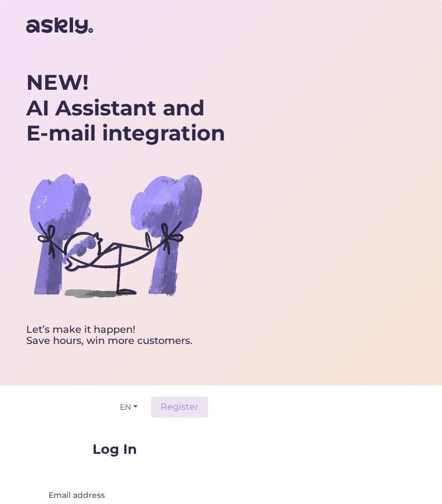 The height and width of the screenshot is (504, 442). What do you see at coordinates (114, 449) in the screenshot?
I see `p: Log In` at bounding box center [114, 449].